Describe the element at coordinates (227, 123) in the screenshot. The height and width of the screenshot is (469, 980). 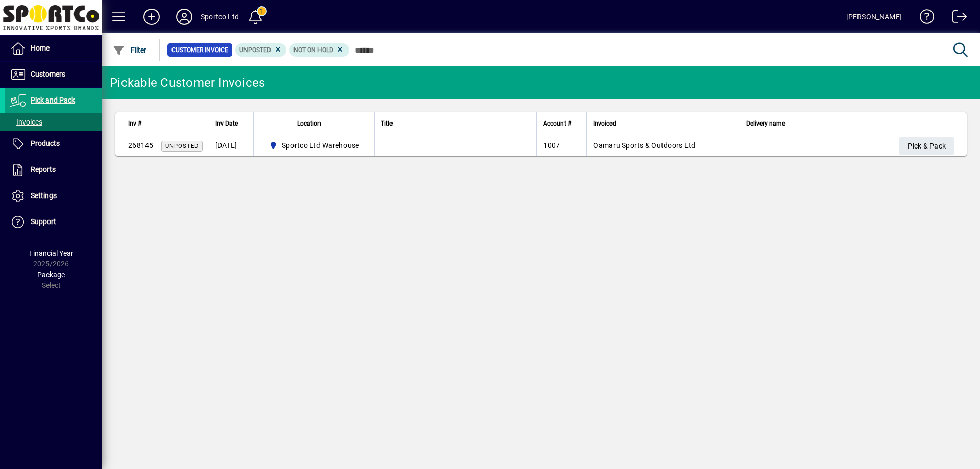
I see `span: Inv Date` at that location.